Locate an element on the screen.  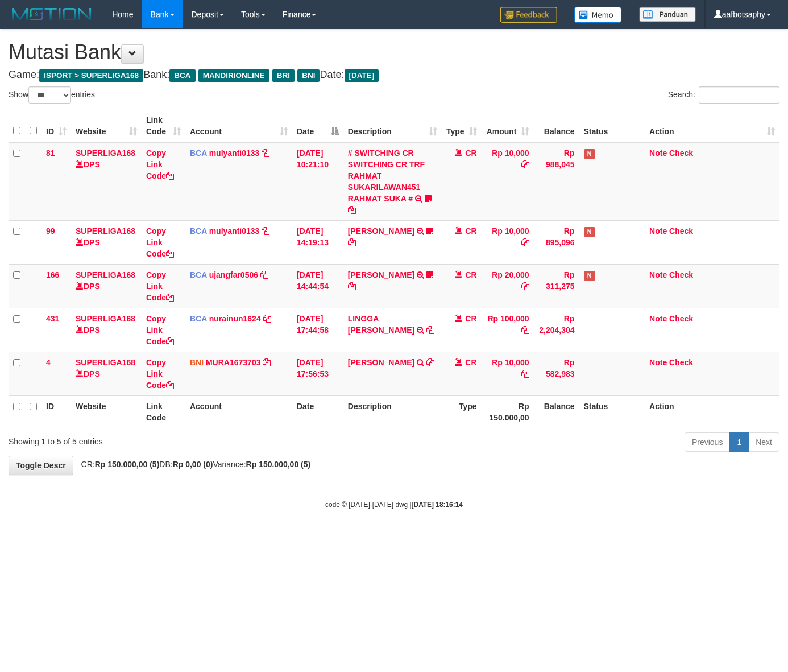
span: 166 is located at coordinates (52, 275).